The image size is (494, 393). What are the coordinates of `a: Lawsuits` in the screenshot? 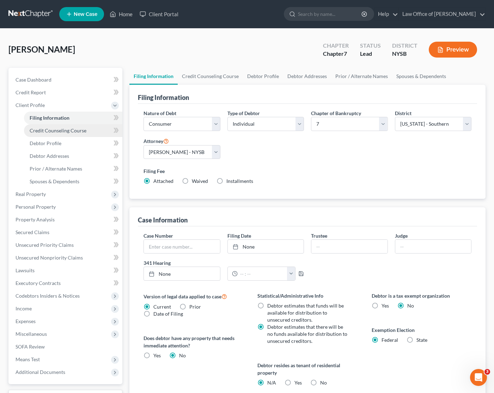 It's located at (66, 270).